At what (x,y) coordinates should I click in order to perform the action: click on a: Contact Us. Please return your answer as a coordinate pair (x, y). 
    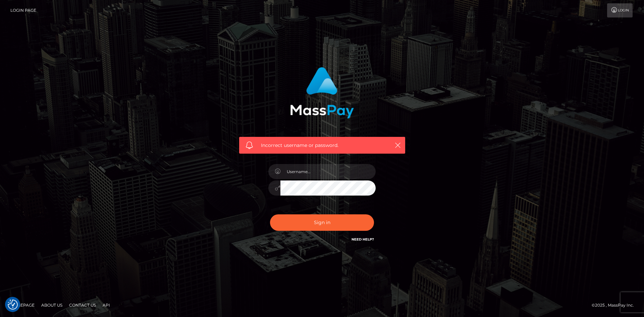
    Looking at the image, I should click on (83, 305).